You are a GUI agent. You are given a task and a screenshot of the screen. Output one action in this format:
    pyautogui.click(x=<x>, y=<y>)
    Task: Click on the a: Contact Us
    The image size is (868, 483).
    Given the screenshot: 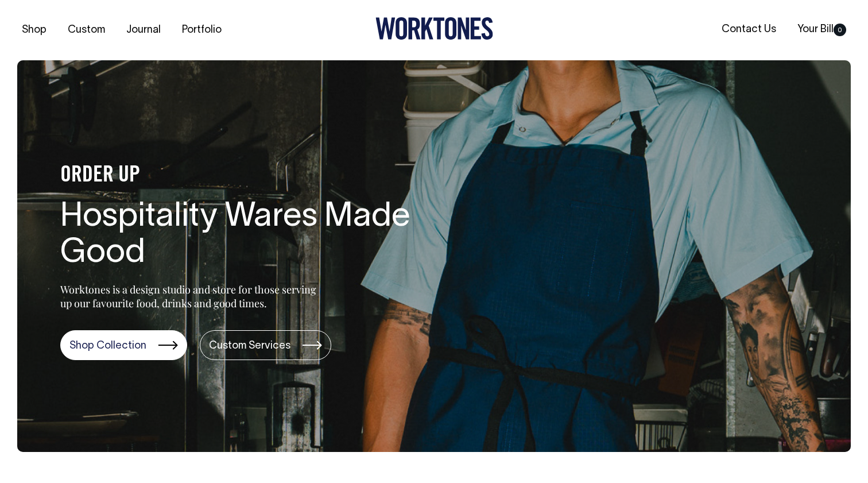 What is the action you would take?
    pyautogui.click(x=749, y=29)
    